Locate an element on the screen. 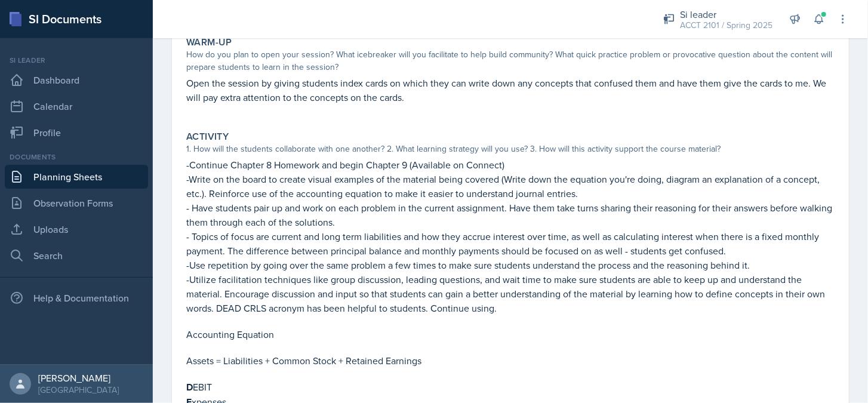 The image size is (868, 403). div: Help & Documentation is located at coordinates (76, 298).